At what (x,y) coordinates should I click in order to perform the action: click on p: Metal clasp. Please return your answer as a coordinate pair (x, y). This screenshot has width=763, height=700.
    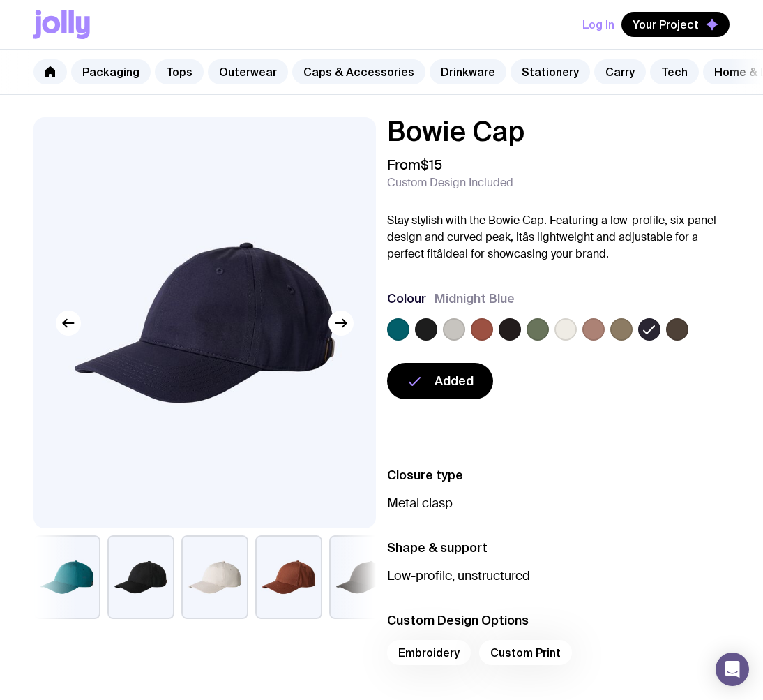
    Looking at the image, I should click on (558, 503).